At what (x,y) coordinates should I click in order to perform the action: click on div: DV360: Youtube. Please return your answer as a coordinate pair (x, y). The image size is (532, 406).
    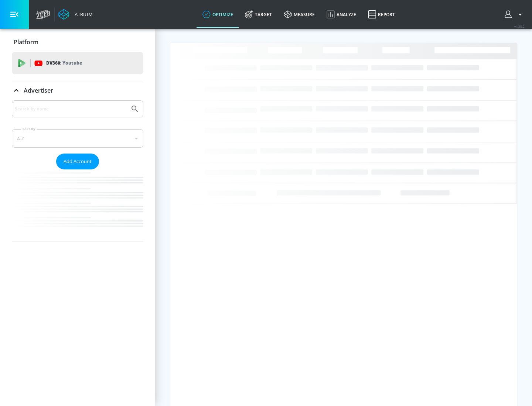
    Looking at the image, I should click on (78, 63).